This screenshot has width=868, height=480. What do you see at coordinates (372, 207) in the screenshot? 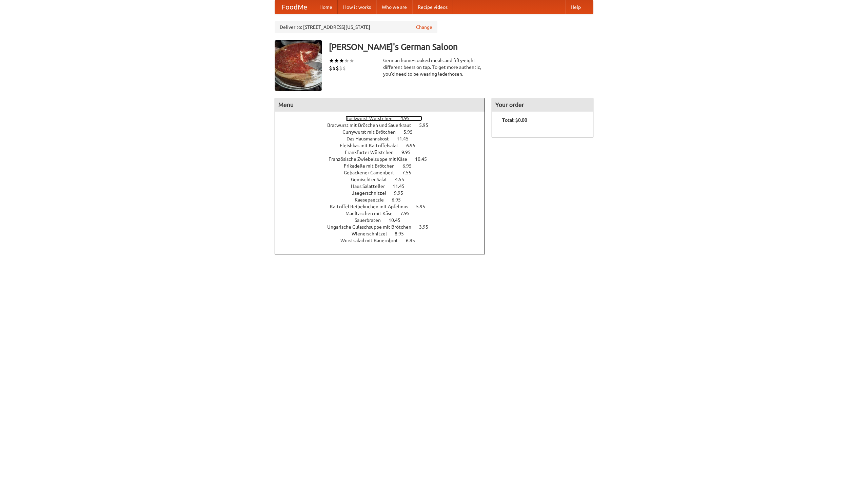
I see `span: Kartoffel Reibekuchen mit Apfelmus` at bounding box center [372, 207].